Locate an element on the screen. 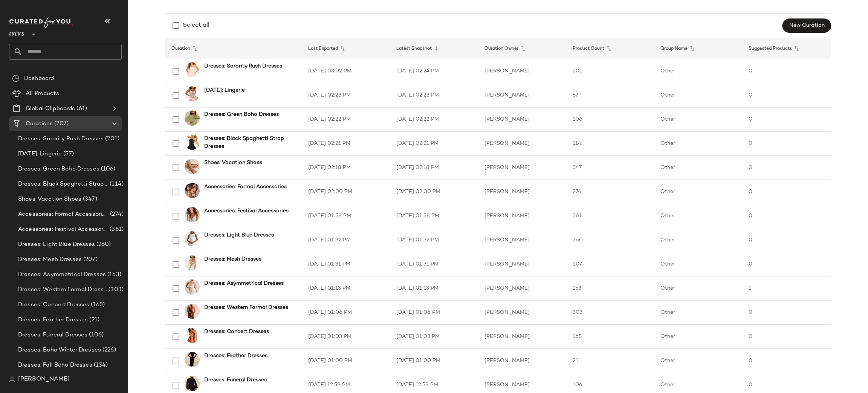 The height and width of the screenshot is (393, 868). div: Select all is located at coordinates (196, 26).